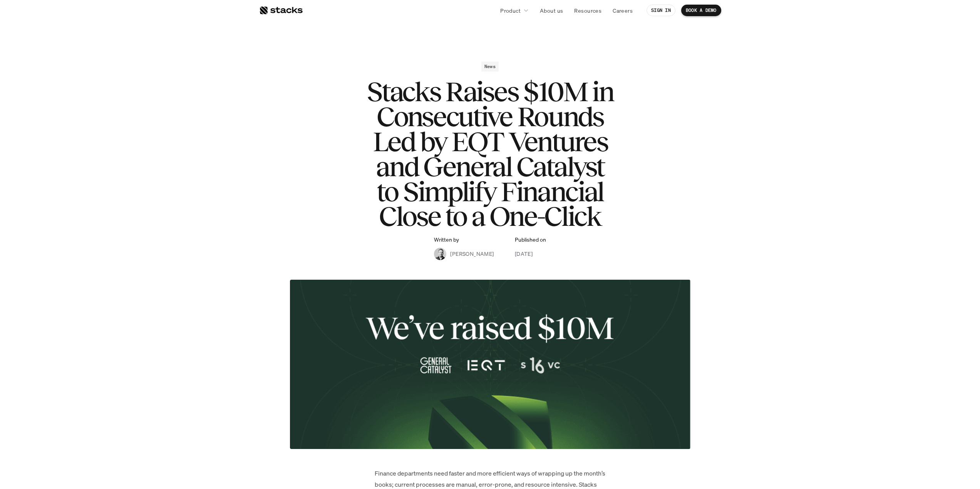 The height and width of the screenshot is (489, 980). Describe the element at coordinates (551, 11) in the screenshot. I see `a: About us` at that location.